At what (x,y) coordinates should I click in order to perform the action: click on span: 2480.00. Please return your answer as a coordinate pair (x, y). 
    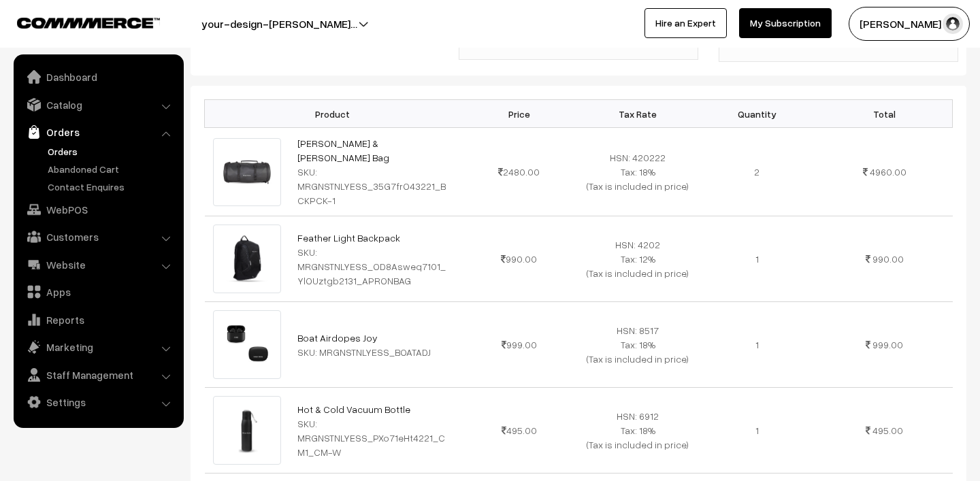
    Looking at the image, I should click on (519, 171).